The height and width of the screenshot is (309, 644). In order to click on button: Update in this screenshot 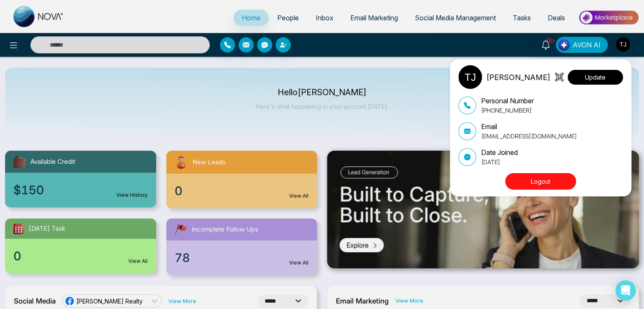, I will do `click(595, 77)`.